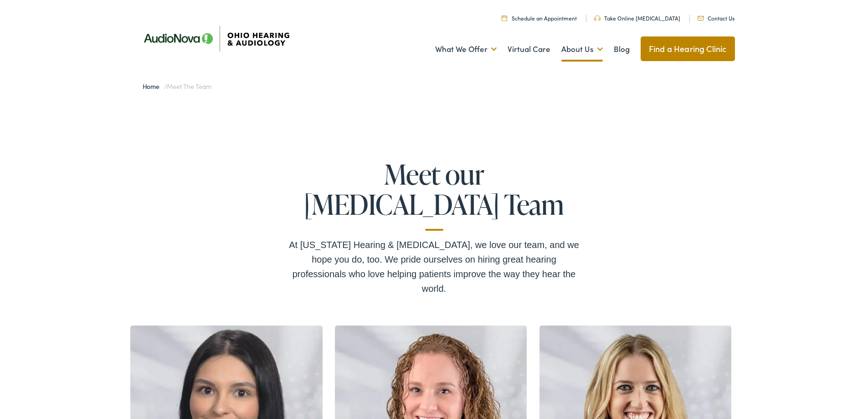  What do you see at coordinates (716, 18) in the screenshot?
I see `a: Contact Us` at bounding box center [716, 18].